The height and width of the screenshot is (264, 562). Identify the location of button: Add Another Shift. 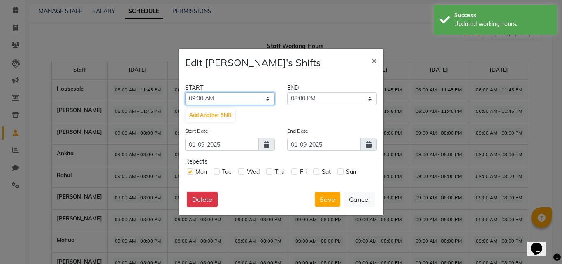
(210, 115).